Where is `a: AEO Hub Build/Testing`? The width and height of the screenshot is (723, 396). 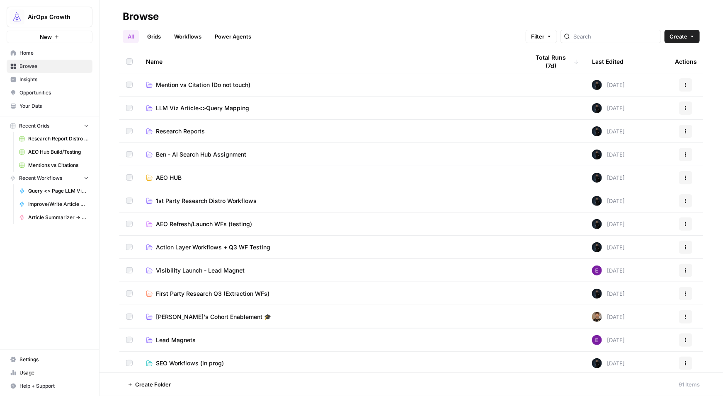
a: AEO Hub Build/Testing is located at coordinates (54, 152).